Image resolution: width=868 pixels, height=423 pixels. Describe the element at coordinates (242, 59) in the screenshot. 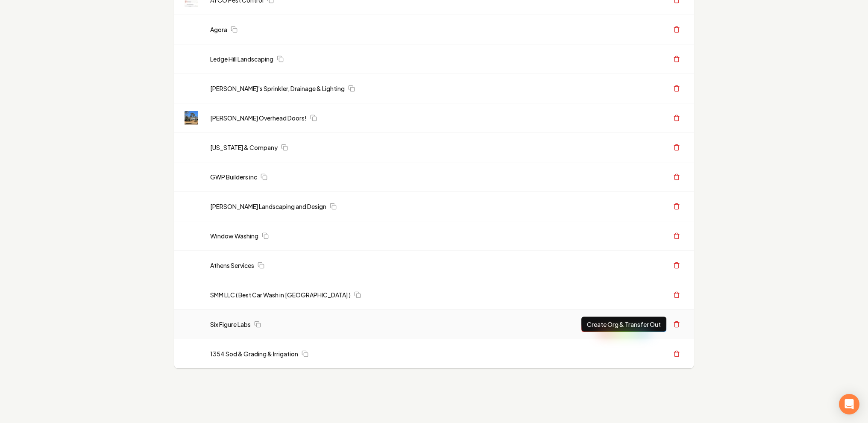

I see `a: Ledge Hill Landscaping` at that location.